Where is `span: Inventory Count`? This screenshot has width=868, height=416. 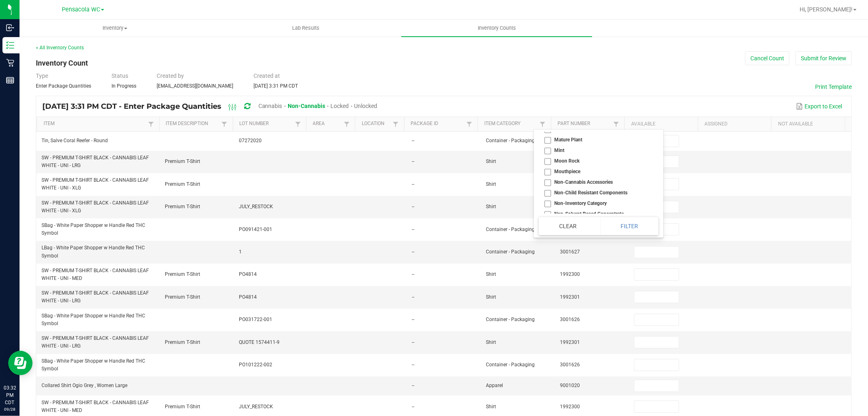 span: Inventory Count is located at coordinates (62, 63).